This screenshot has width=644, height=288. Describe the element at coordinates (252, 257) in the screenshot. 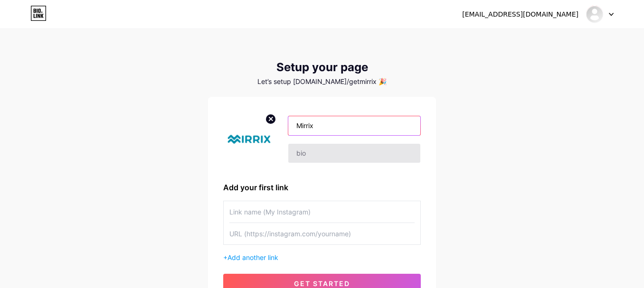

I see `span: Add another link` at that location.